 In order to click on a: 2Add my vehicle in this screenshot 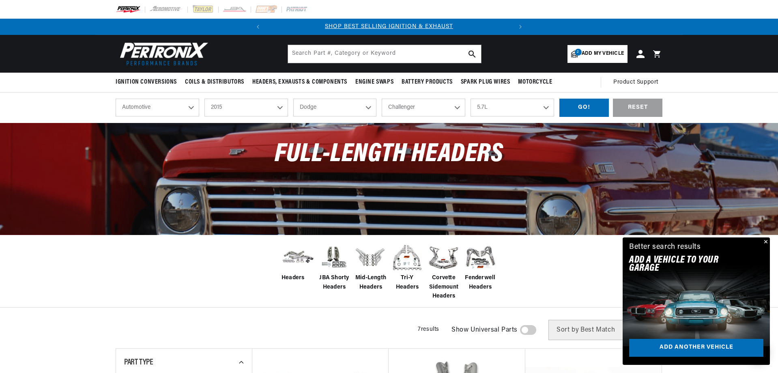, I will do `click(598, 54)`.